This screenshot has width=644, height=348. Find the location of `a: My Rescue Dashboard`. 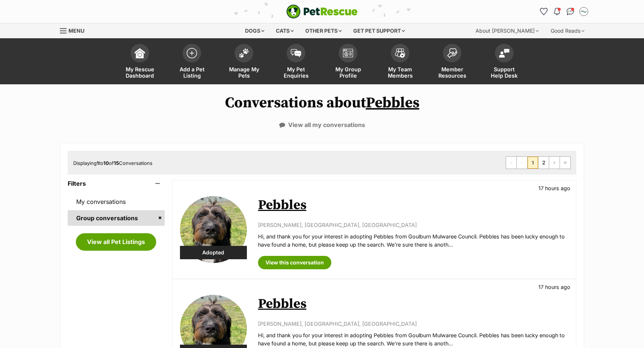

a: My Rescue Dashboard is located at coordinates (140, 62).